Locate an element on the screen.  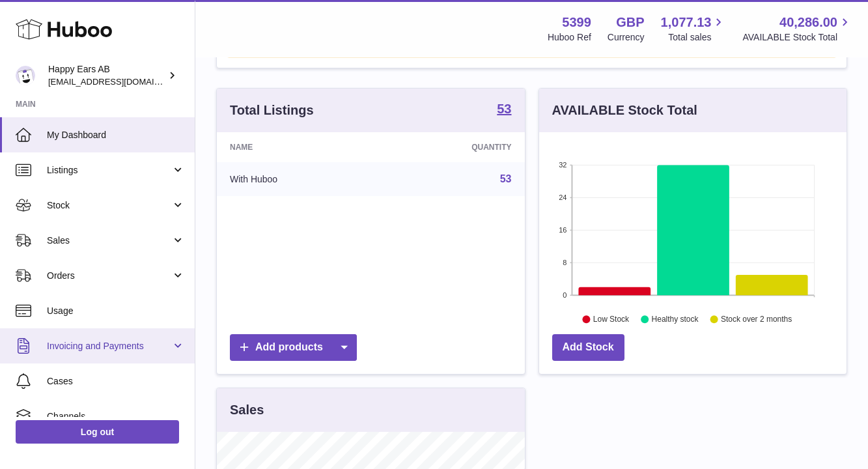
a: 40,286.00 AVAILABLE Stock Total is located at coordinates (797, 28).